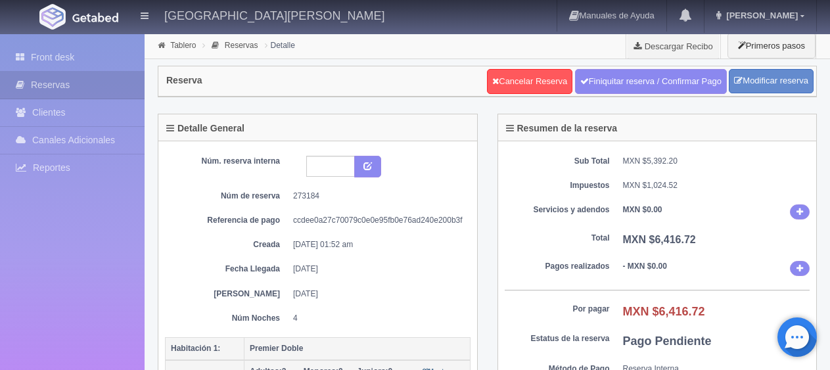 The width and height of the screenshot is (830, 370). Describe the element at coordinates (376, 318) in the screenshot. I see `dd: 4` at that location.